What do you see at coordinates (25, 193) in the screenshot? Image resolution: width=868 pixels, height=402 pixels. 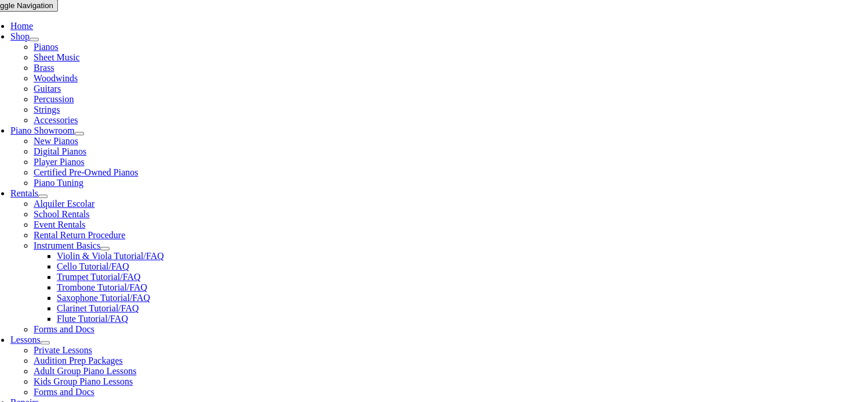 I see `a: Rentals` at bounding box center [25, 193].